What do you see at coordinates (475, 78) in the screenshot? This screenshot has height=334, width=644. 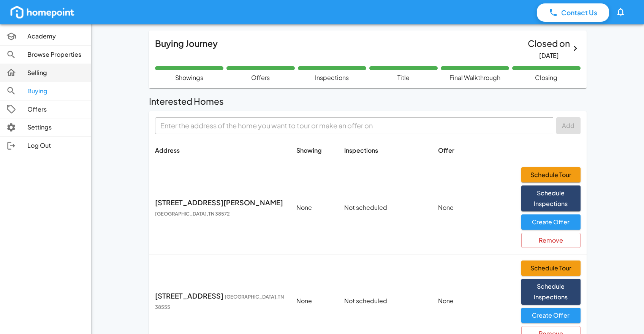 I see `p: Final Walkthrough` at bounding box center [475, 78].